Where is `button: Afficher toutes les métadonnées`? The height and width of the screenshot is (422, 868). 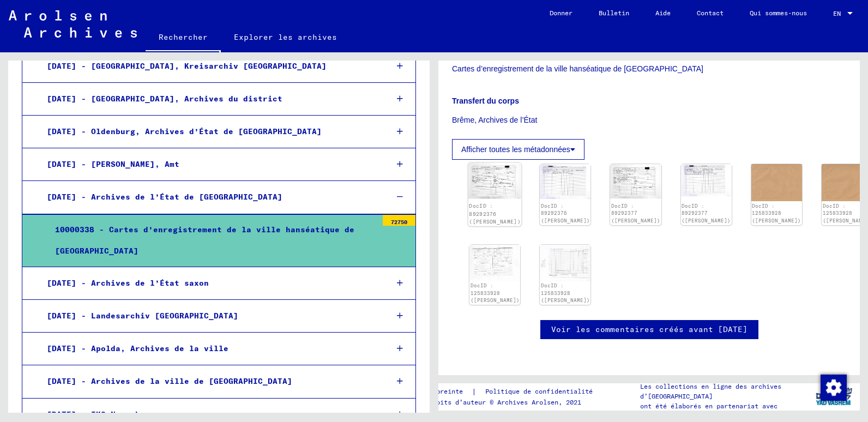
button: Afficher toutes les métadonnées is located at coordinates (518, 149).